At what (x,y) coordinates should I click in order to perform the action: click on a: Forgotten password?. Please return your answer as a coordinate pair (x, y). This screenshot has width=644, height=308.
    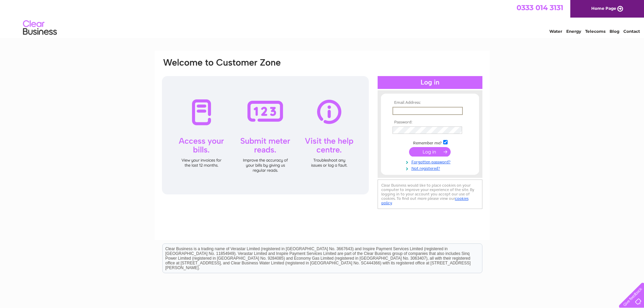
    Looking at the image, I should click on (431, 161).